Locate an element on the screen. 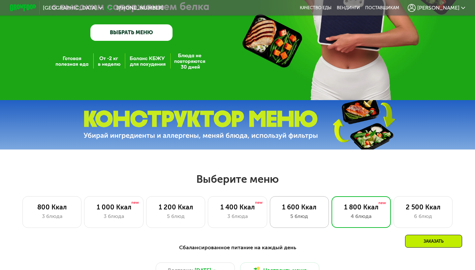  div: Заказать is located at coordinates (433, 241).